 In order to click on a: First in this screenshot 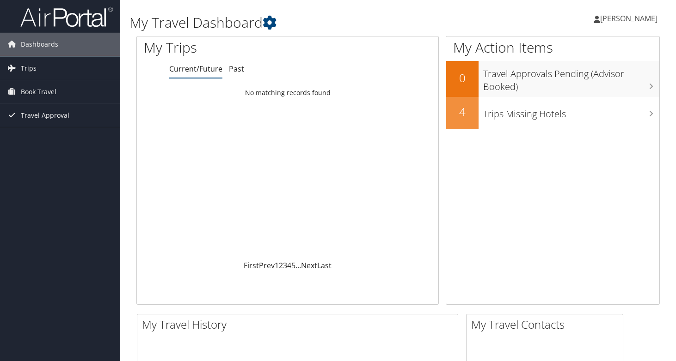, I will do `click(251, 266)`.